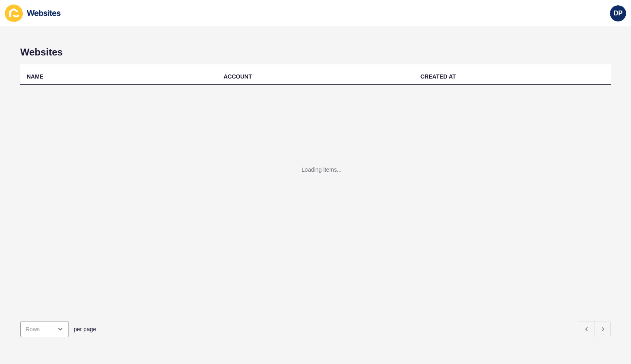 This screenshot has height=364, width=631. Describe the element at coordinates (45, 329) in the screenshot. I see `div: open menu` at that location.